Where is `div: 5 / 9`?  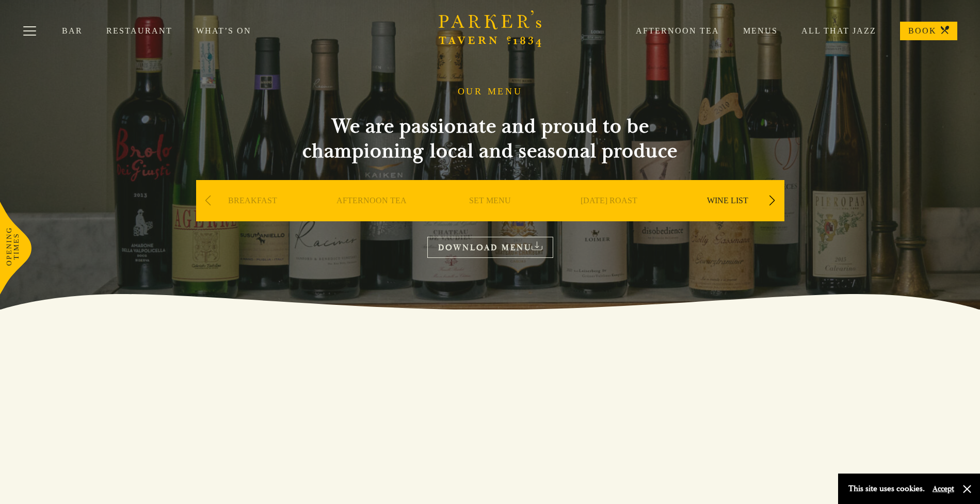 div: 5 / 9 is located at coordinates (728, 216).